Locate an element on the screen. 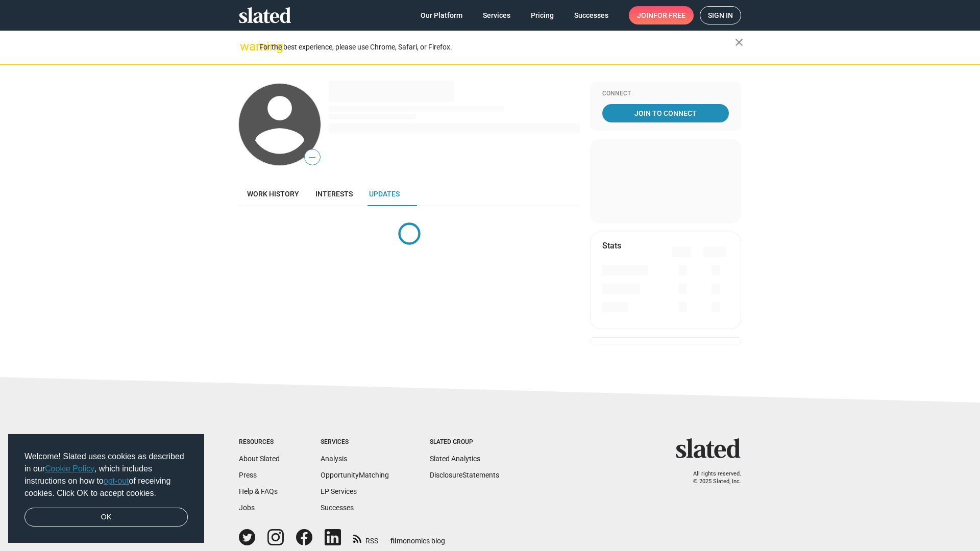  span: Updates is located at coordinates (384, 194).